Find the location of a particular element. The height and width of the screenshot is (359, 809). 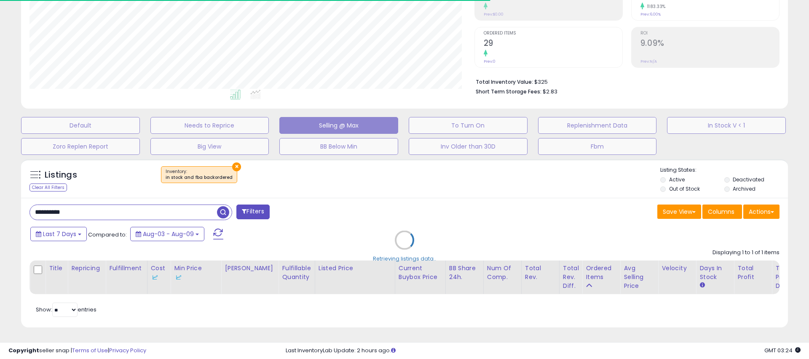

a: Terms of Use is located at coordinates (90, 351).